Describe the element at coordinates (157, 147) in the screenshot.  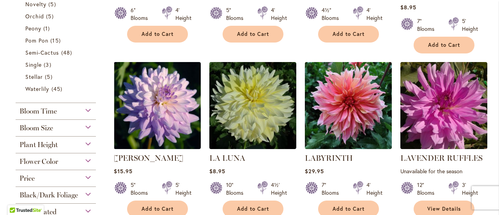
I see `a: JORDAN NICOLE` at that location.